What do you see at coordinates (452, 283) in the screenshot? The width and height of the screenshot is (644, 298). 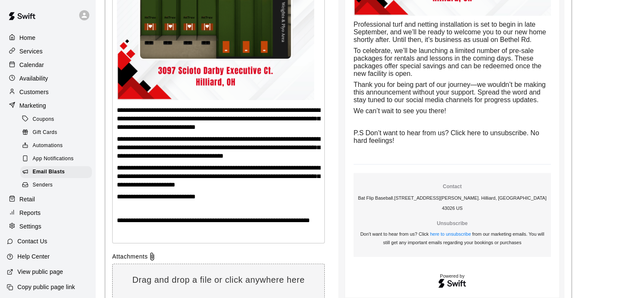 I see `img: Swift logo` at bounding box center [452, 283].